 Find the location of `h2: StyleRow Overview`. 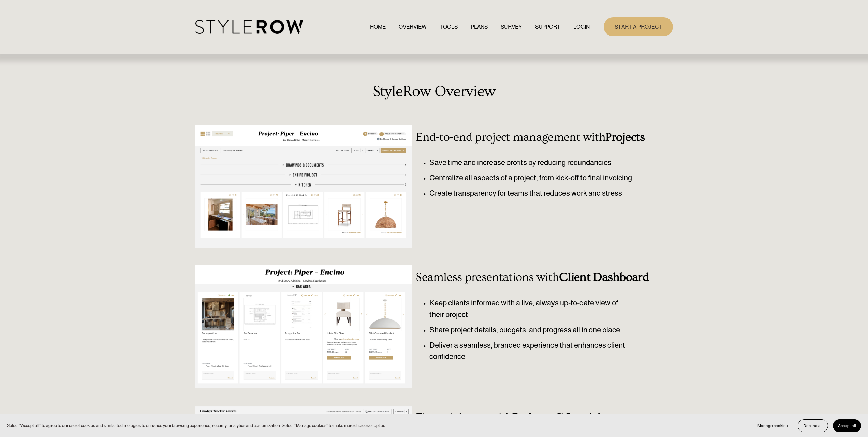

h2: StyleRow Overview is located at coordinates (434, 91).